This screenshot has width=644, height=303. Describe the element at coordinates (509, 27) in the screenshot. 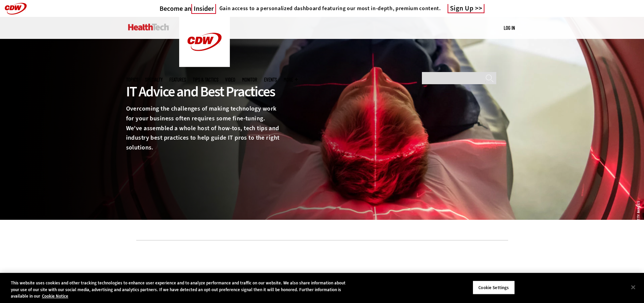

I see `div: User menu` at that location.